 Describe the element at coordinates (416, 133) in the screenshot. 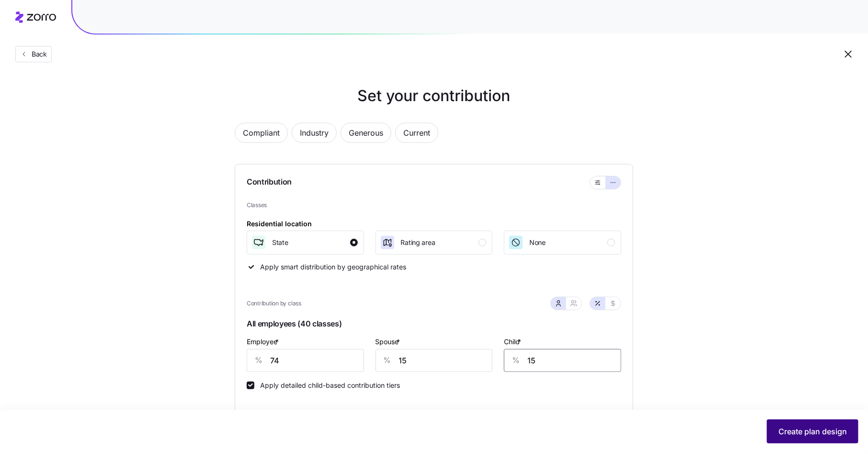

I see `span: Current` at that location.